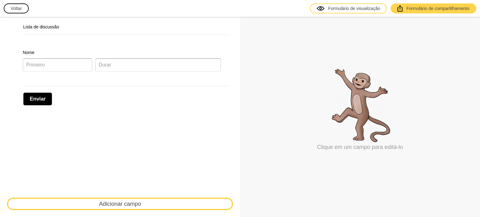  What do you see at coordinates (41, 27) in the screenshot?
I see `font: Lista de discussão` at bounding box center [41, 27].